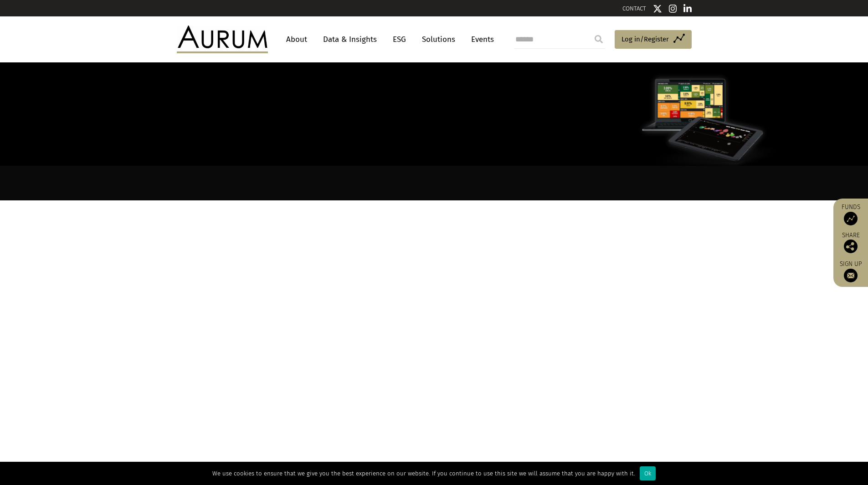 The width and height of the screenshot is (868, 485). I want to click on a: CONTACT, so click(634, 8).